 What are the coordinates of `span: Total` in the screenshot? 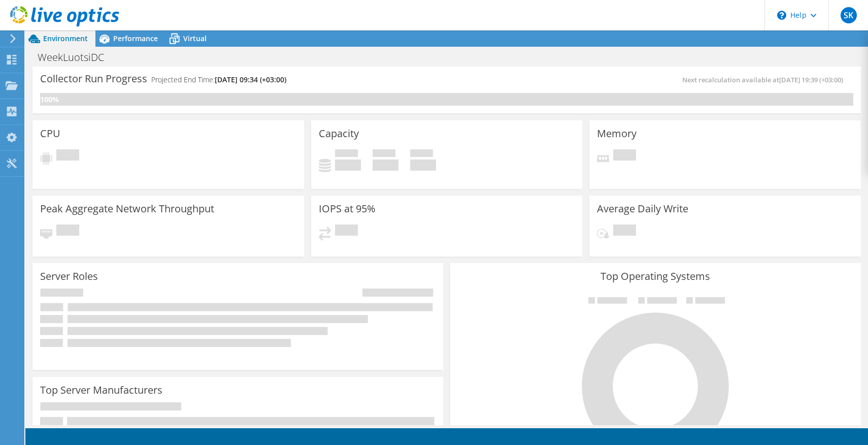 It's located at (421, 154).